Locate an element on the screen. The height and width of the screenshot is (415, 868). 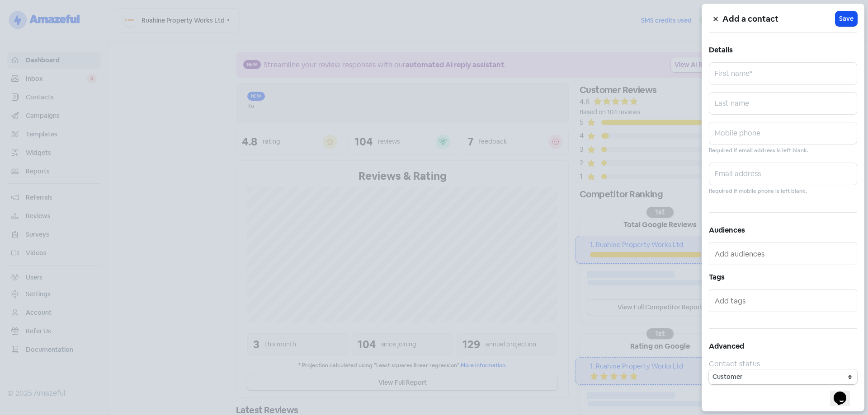
input: Add audiences is located at coordinates (784, 254).